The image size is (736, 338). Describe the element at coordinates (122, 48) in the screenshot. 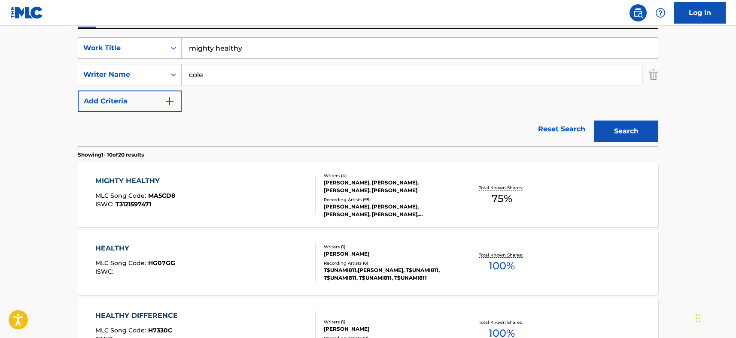

I see `div: Work Title` at that location.